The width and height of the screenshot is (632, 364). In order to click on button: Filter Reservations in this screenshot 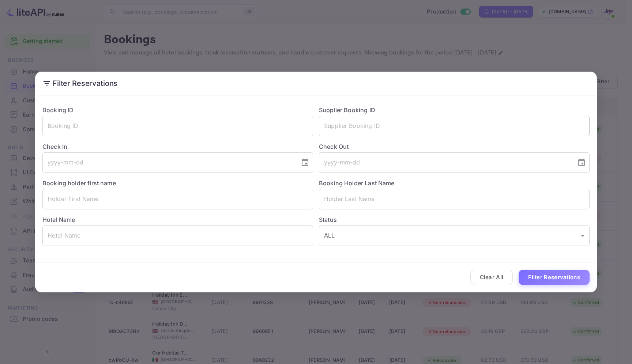, I will do `click(554, 277)`.